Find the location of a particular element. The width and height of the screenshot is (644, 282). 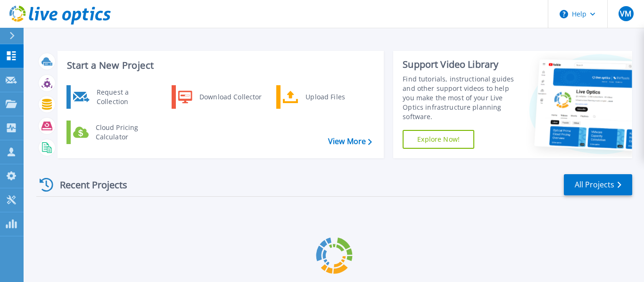

a: Download Collector is located at coordinates (220, 97).